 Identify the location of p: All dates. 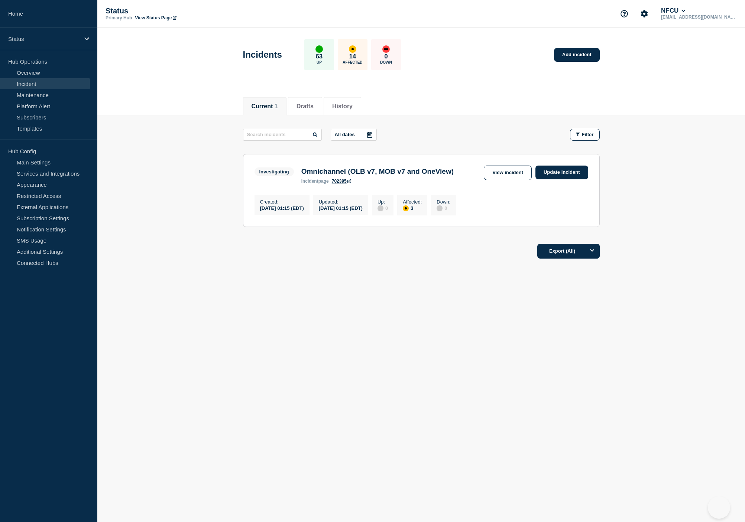
(345, 134).